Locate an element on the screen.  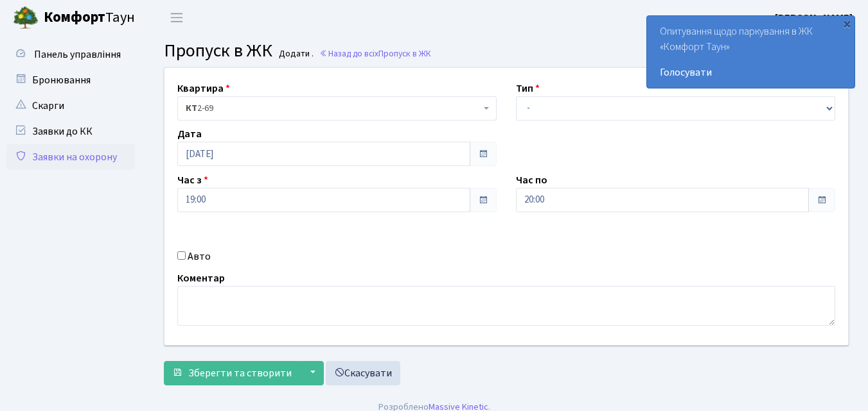
span: Зберегти та створити is located at coordinates (239, 373).